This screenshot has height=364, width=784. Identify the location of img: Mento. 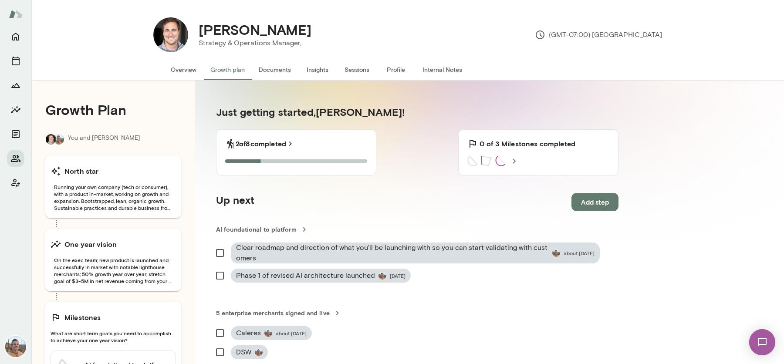
(16, 14).